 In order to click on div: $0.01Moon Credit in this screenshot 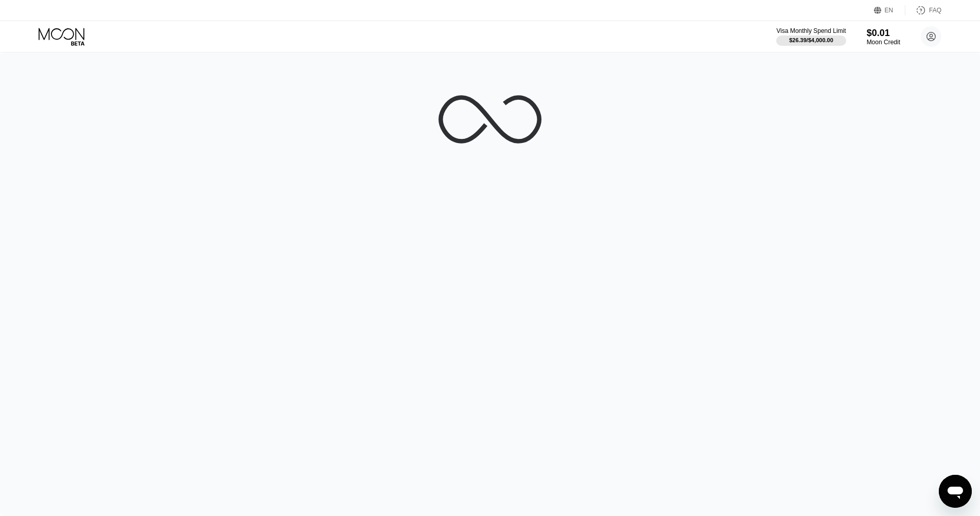, I will do `click(883, 37)`.